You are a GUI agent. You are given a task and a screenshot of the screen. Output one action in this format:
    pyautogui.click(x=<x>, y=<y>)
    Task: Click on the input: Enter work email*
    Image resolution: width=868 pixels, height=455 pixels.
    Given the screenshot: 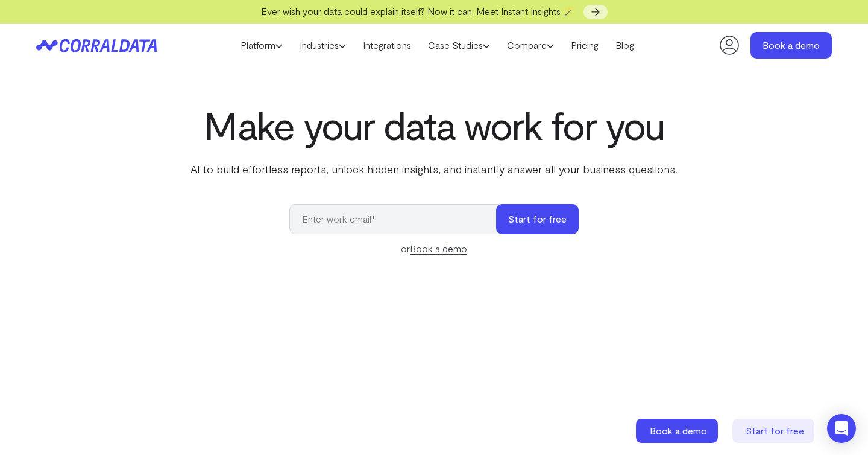 What is the action you would take?
    pyautogui.click(x=398, y=219)
    